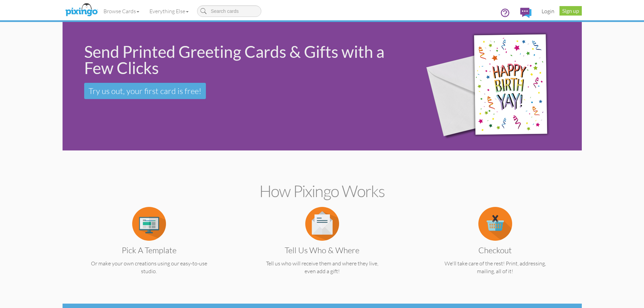  What do you see at coordinates (145, 91) in the screenshot?
I see `a: Try us out, your first card is free!` at bounding box center [145, 91].